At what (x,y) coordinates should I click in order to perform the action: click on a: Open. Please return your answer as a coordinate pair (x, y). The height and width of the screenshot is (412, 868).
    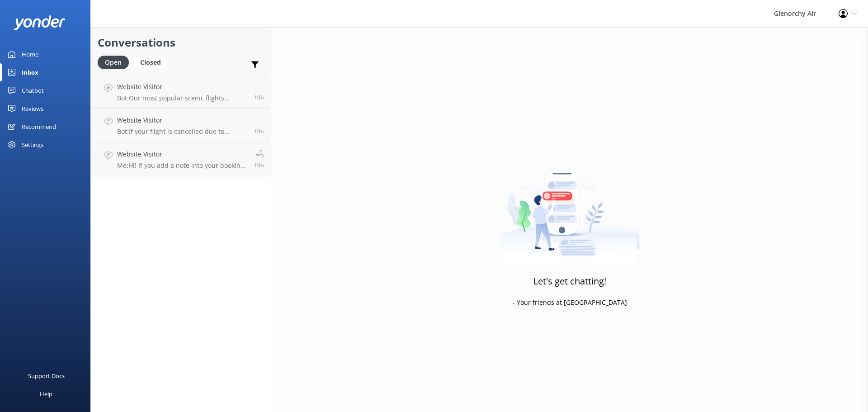
    Looking at the image, I should click on (115, 62).